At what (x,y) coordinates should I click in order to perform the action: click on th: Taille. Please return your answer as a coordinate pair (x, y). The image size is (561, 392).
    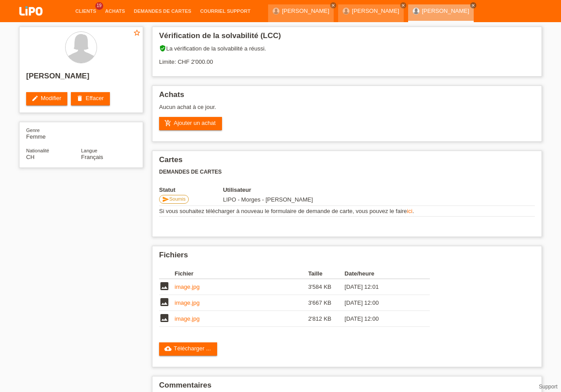
    Looking at the image, I should click on (326, 273).